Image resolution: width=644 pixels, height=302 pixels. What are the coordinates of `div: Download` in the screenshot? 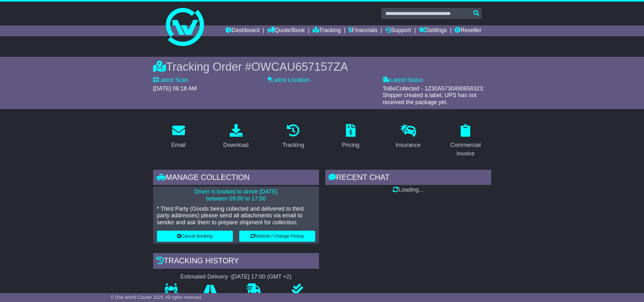 It's located at (236, 145).